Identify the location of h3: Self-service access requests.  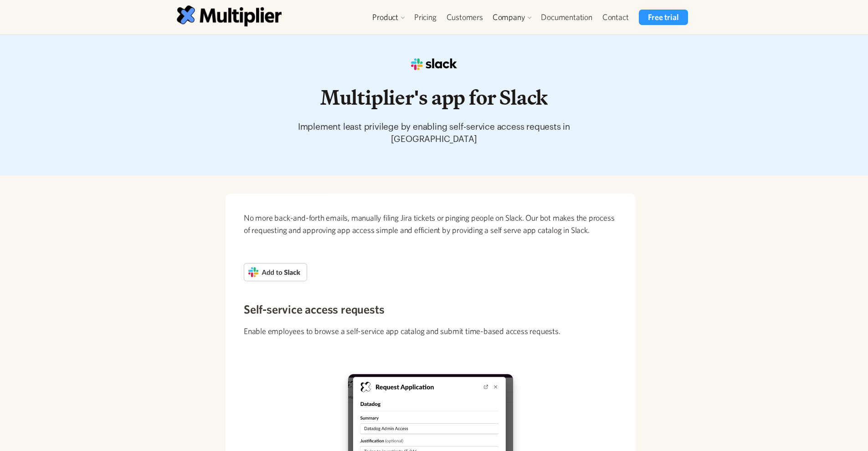
(431, 309).